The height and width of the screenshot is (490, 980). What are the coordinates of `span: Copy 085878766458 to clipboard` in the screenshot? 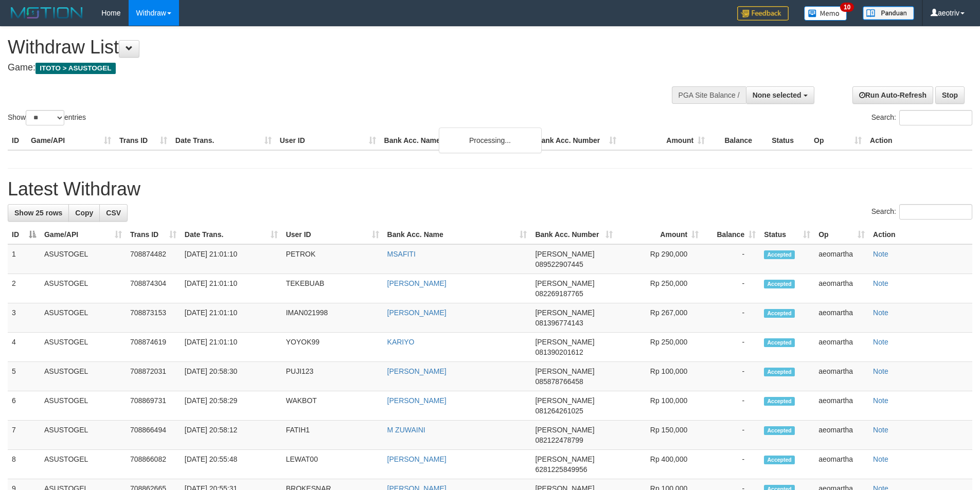 It's located at (559, 382).